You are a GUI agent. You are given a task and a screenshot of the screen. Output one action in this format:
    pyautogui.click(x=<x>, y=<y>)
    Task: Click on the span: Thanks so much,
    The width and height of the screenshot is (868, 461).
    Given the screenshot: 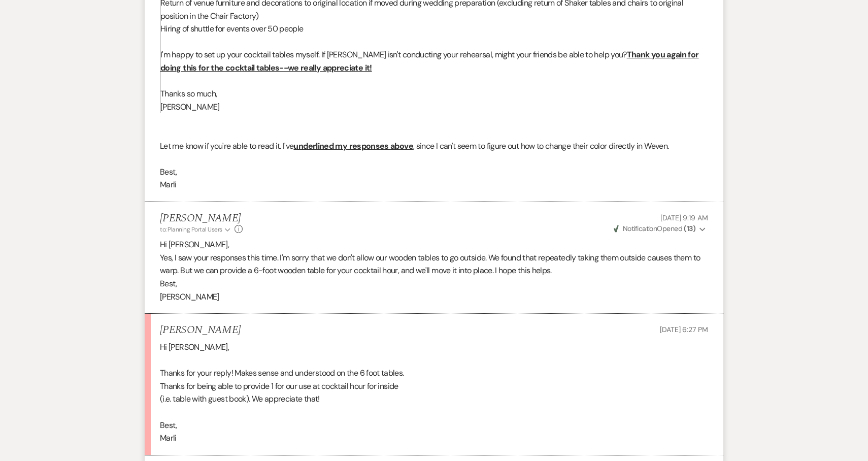 What is the action you would take?
    pyautogui.click(x=188, y=93)
    